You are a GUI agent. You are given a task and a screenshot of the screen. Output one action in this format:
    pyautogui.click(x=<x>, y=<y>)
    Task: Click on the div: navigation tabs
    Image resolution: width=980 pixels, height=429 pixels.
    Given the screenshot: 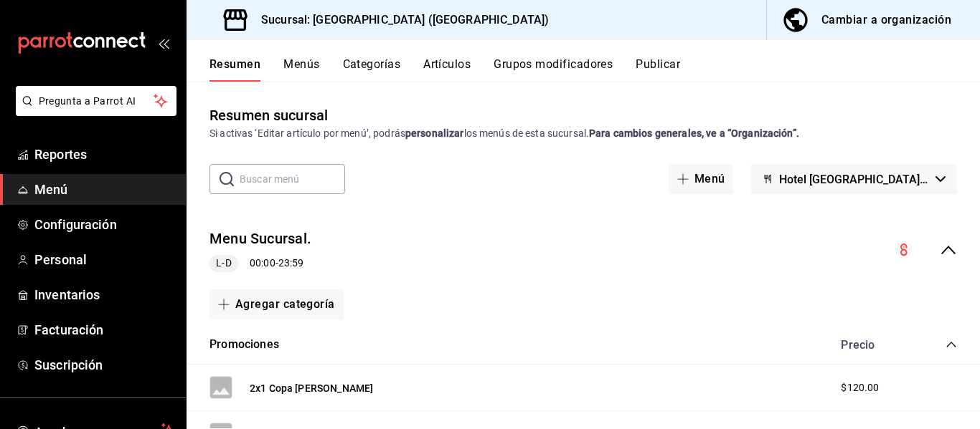 What is the action you would take?
    pyautogui.click(x=595, y=70)
    